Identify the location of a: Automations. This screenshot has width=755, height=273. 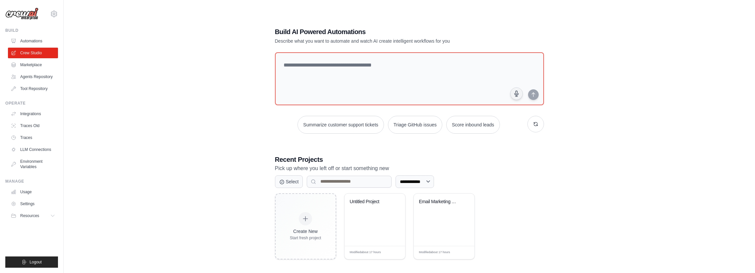
(33, 41).